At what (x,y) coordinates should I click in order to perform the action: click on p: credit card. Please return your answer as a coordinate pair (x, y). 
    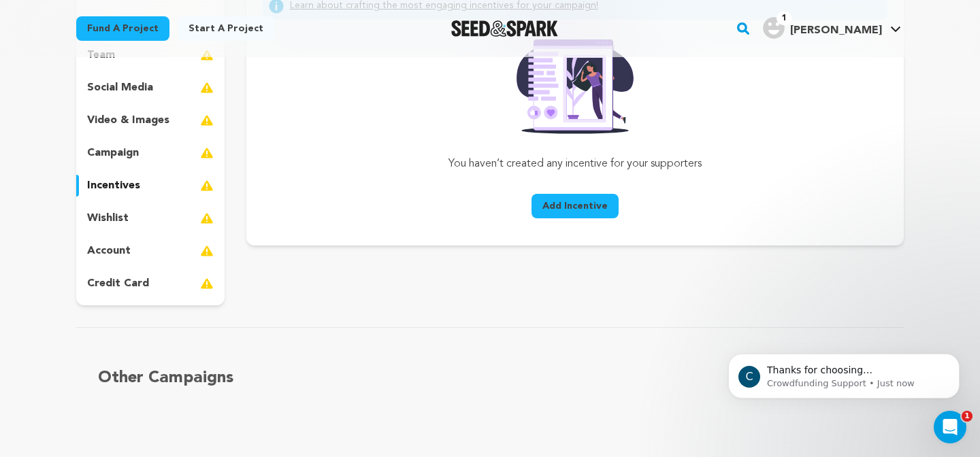
    Looking at the image, I should click on (118, 284).